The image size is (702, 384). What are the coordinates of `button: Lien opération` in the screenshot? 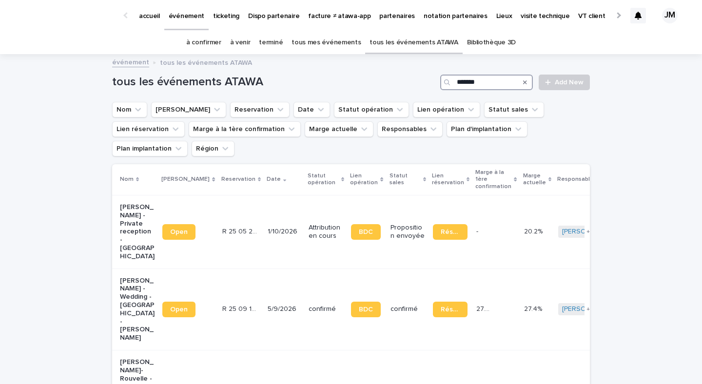 It's located at (447, 110).